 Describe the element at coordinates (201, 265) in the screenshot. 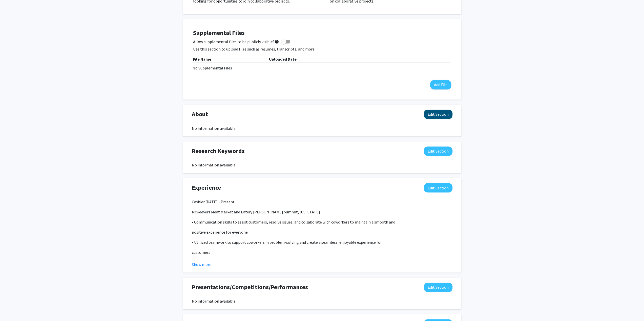

I see `button: Show more` at that location.